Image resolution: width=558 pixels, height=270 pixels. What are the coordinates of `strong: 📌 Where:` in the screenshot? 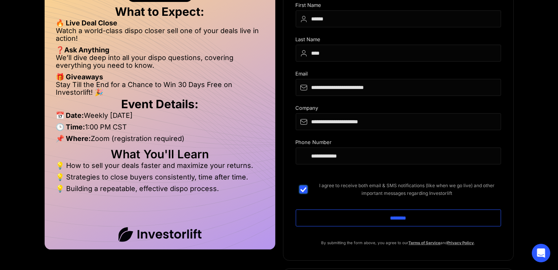 It's located at (73, 138).